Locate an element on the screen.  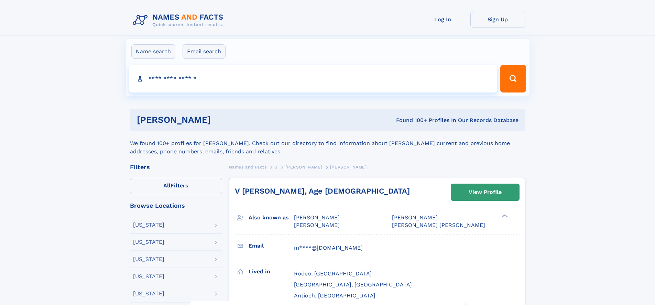
div: View Profile is located at coordinates (485, 192).